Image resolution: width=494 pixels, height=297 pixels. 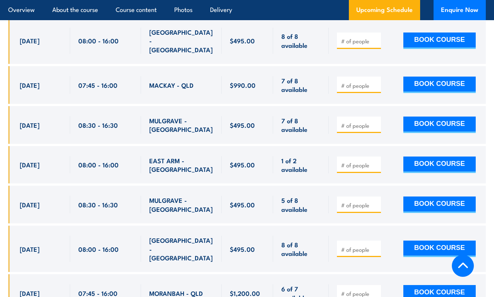 I want to click on span: 1 of 2 available, so click(x=301, y=164).